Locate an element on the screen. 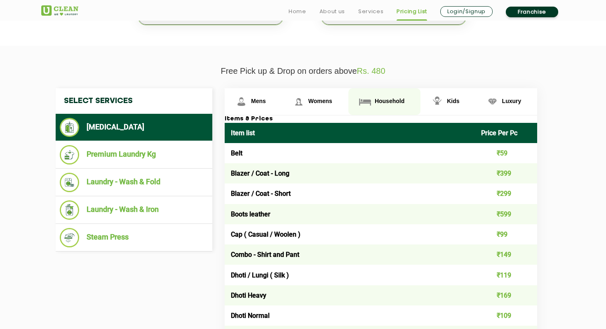 The width and height of the screenshot is (606, 329). a: Login/Signup is located at coordinates (466, 12).